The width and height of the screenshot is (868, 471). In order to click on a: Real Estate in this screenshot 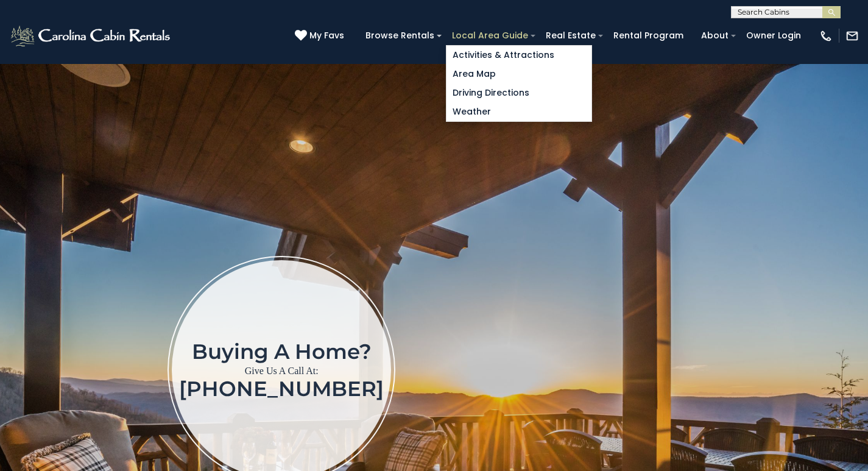, I will do `click(571, 35)`.